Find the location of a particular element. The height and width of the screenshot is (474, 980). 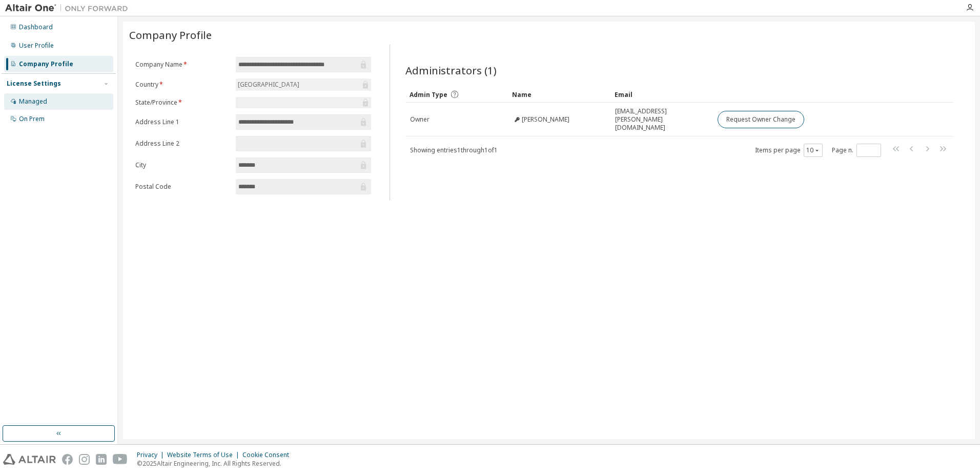

label: City is located at coordinates (183, 165).